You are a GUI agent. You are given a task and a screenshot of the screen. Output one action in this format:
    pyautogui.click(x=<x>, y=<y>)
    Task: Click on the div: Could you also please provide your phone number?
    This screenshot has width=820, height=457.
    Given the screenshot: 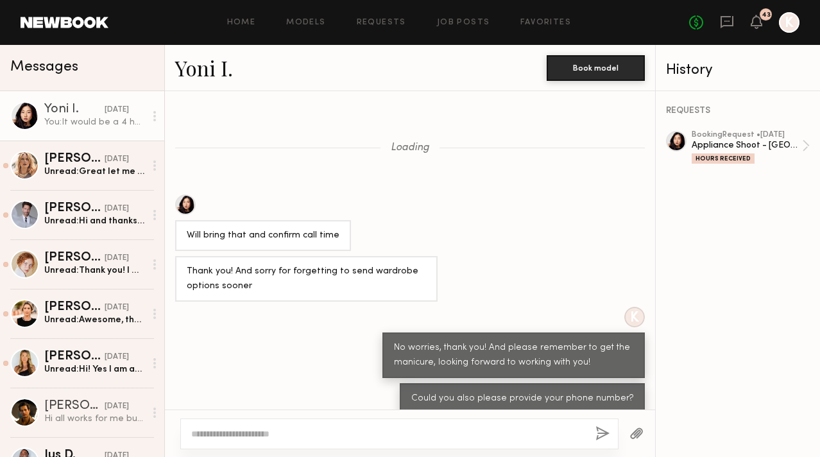 What is the action you would take?
    pyautogui.click(x=522, y=398)
    